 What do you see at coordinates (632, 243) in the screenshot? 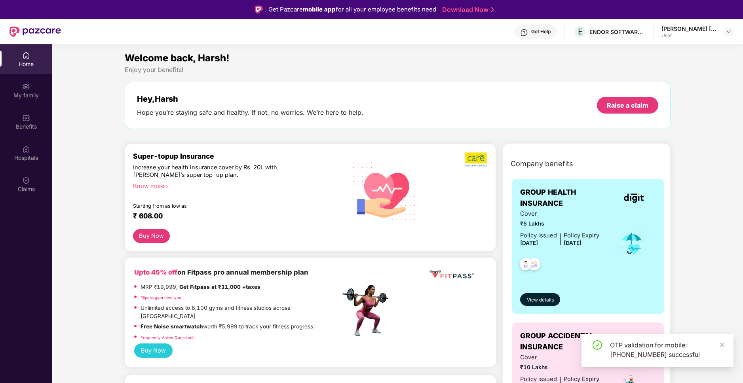
I see `img: icon` at bounding box center [632, 243].